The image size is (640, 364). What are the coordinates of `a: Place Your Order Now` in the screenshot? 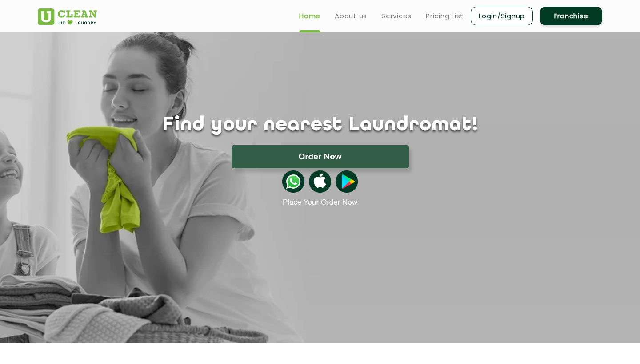 It's located at (320, 202).